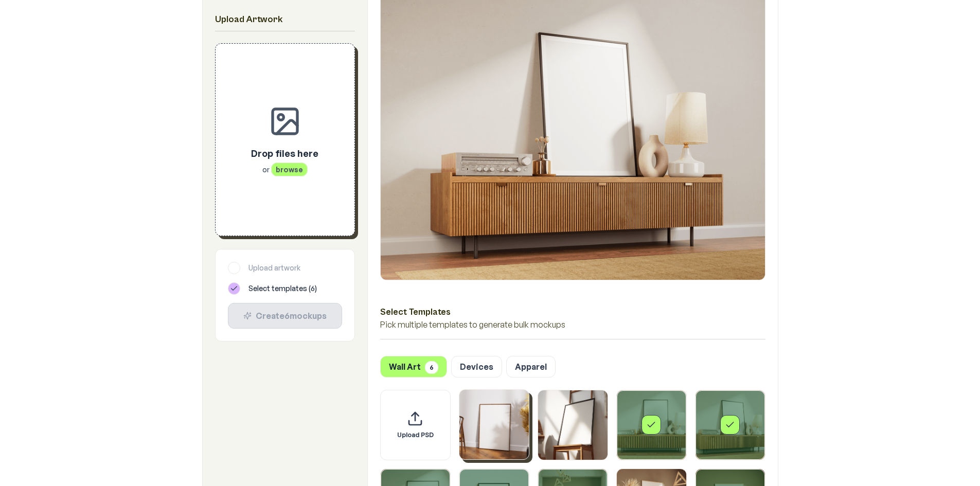  What do you see at coordinates (285, 153) in the screenshot?
I see `p: Drop files here` at bounding box center [285, 153].